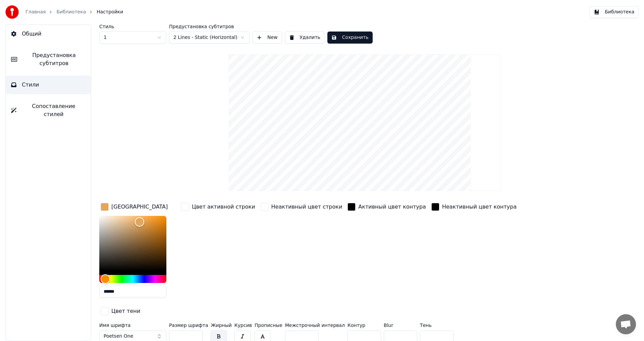 This screenshot has height=341, width=644. I want to click on div: Цвет тени, so click(126, 311).